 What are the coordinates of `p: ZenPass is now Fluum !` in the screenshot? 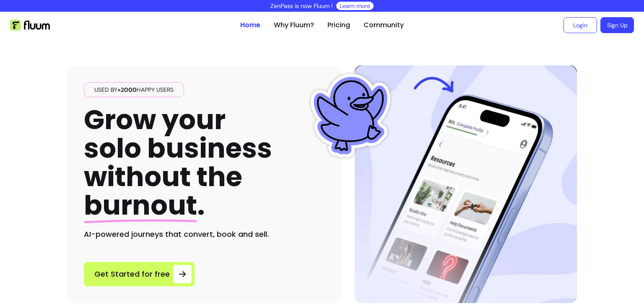 It's located at (302, 6).